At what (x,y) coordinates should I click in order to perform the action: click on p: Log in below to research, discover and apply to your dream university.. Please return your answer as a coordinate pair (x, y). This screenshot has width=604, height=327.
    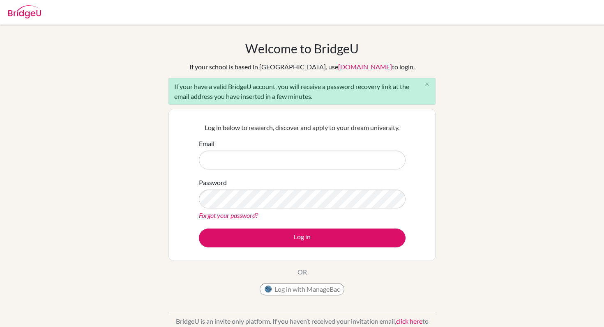
    Looking at the image, I should click on (302, 128).